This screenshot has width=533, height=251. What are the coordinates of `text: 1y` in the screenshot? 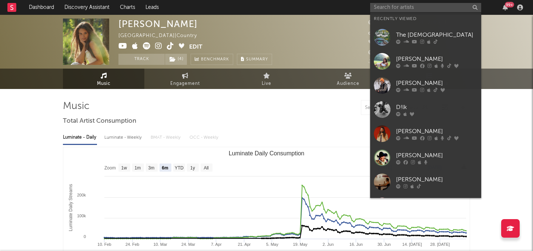 It's located at (193, 168).